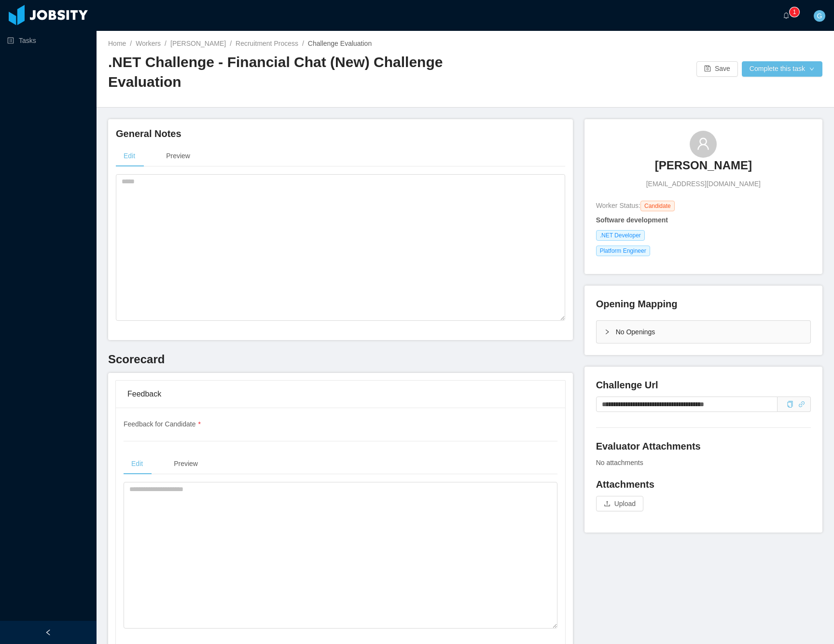 This screenshot has height=644, width=834. I want to click on h4: Challenge Url, so click(703, 385).